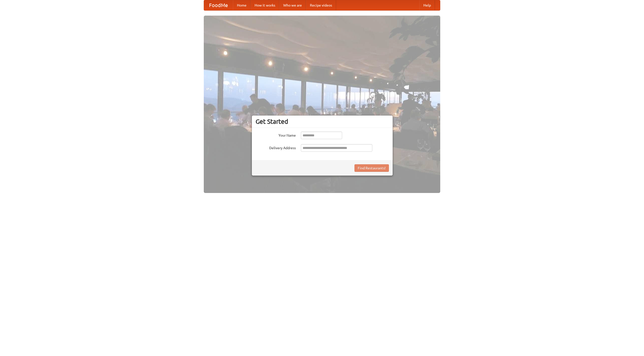 Image resolution: width=644 pixels, height=356 pixels. Describe the element at coordinates (372, 168) in the screenshot. I see `button: Find Restaurants!` at that location.